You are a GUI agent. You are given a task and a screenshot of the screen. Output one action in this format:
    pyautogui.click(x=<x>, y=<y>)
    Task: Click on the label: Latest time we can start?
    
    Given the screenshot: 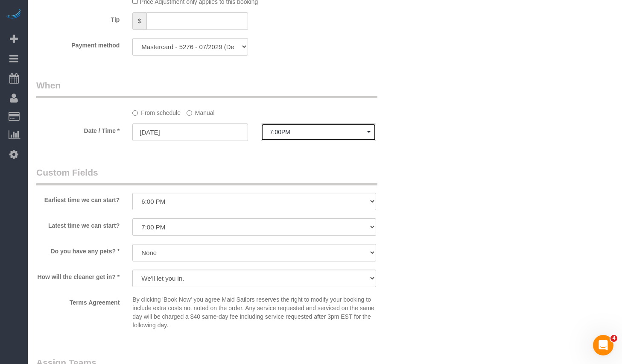 What is the action you would take?
    pyautogui.click(x=78, y=224)
    